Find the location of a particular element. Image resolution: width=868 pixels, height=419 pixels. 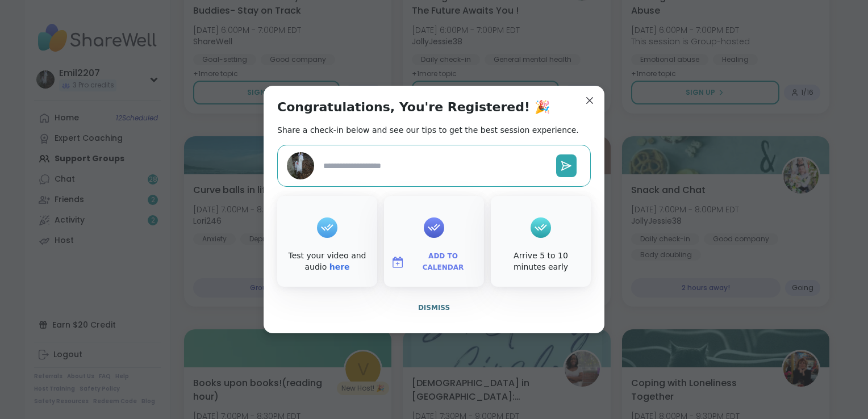

span: Add to Calendar is located at coordinates (443, 262).